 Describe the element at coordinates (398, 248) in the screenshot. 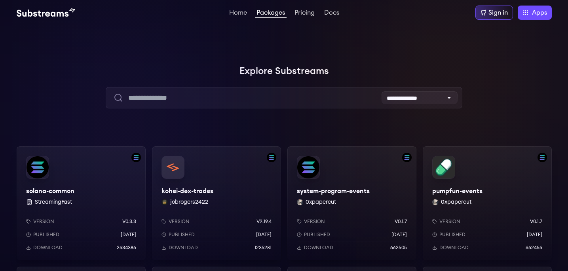

I see `p: 662505` at that location.